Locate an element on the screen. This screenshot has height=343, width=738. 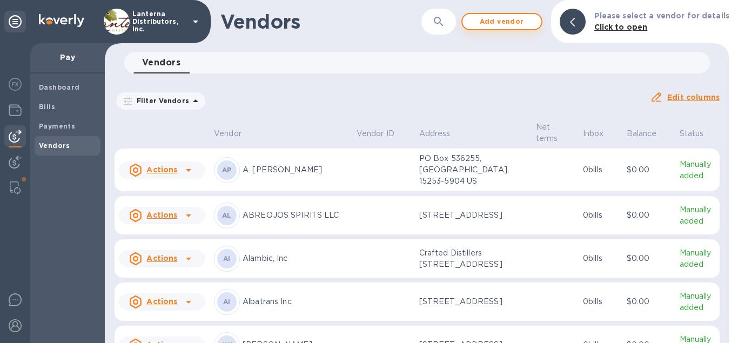
button: Add vendor is located at coordinates (502, 22).